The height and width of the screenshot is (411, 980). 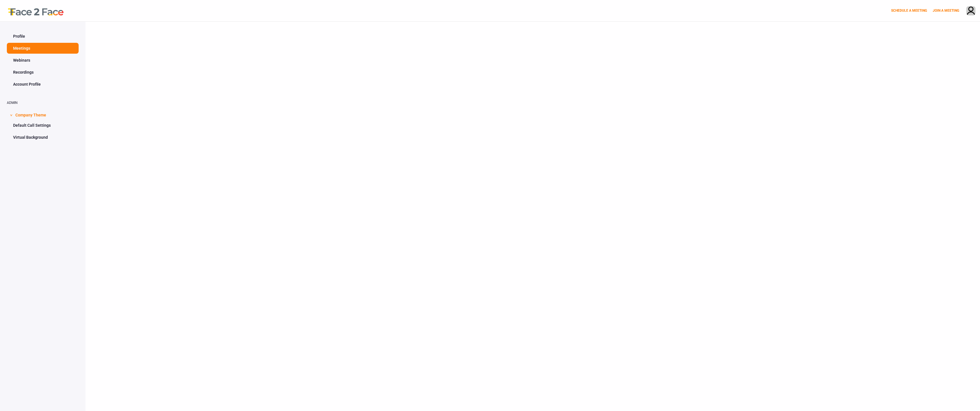 I want to click on span: Company Theme, so click(x=31, y=115).